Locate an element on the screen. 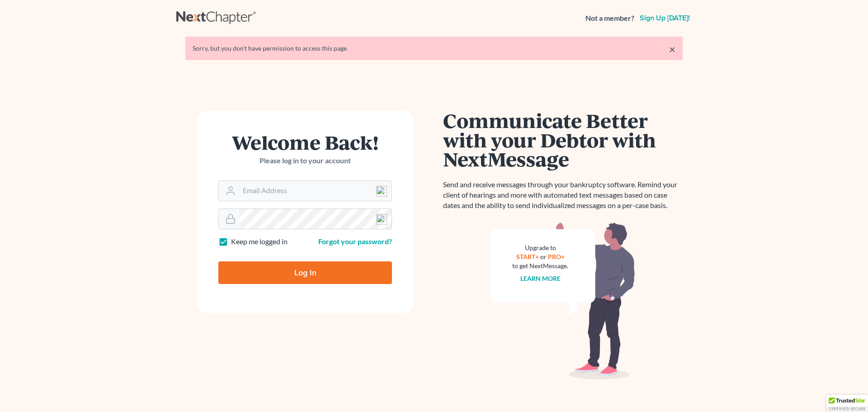 The width and height of the screenshot is (868, 412). input: Log In is located at coordinates (305, 273).